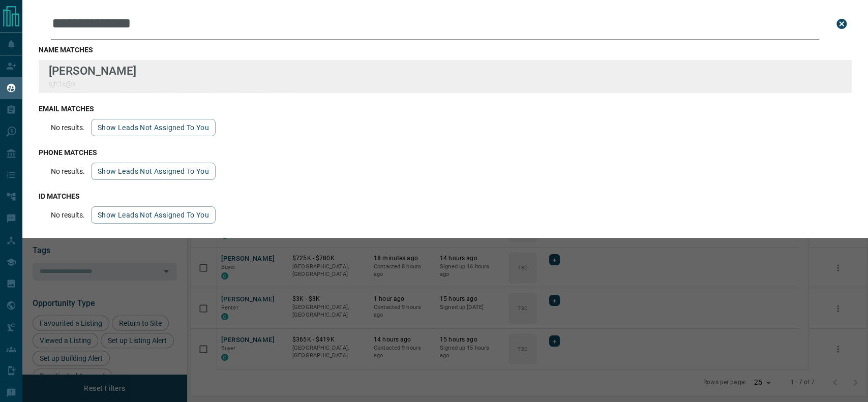 This screenshot has height=402, width=868. I want to click on h3: name matches, so click(445, 50).